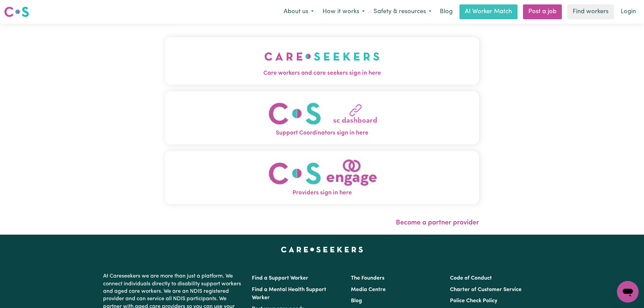  Describe the element at coordinates (437, 223) in the screenshot. I see `a: Become a partner provider` at that location.